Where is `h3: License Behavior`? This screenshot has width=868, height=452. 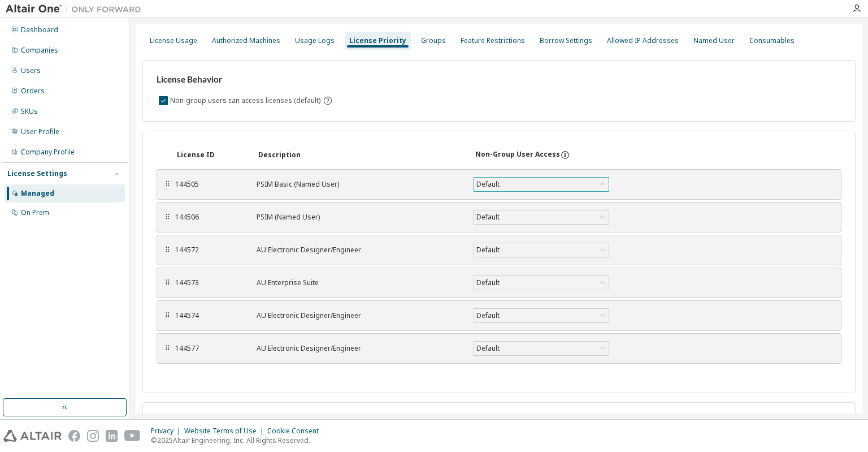 h3: License Behavior is located at coordinates (243, 80).